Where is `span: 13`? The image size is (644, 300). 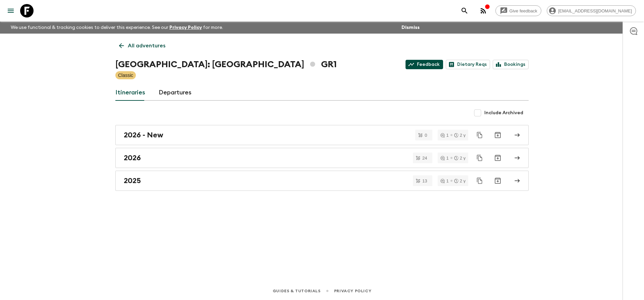 span: 13 is located at coordinates (424, 181).